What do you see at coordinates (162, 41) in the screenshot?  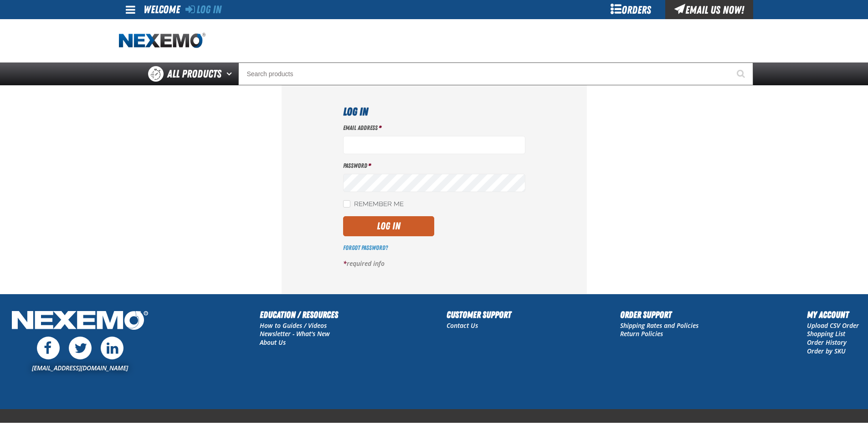 I see `img: Nexemo logo` at bounding box center [162, 41].